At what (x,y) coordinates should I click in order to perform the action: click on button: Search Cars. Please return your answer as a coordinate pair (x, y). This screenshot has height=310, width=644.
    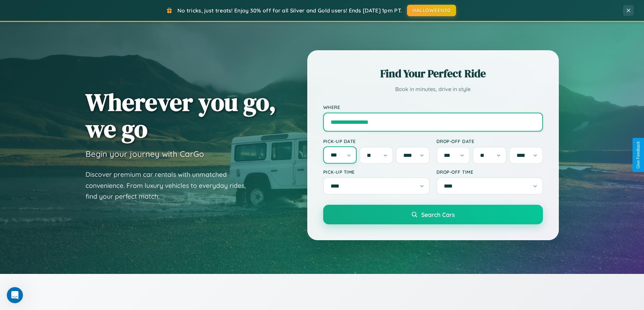
    Looking at the image, I should click on (433, 214).